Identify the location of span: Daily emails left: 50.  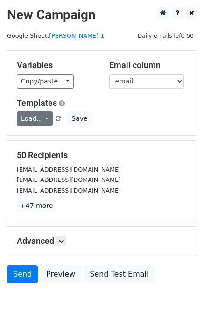
(165, 36).